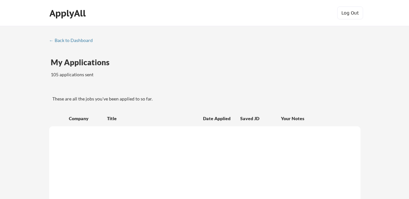 Image resolution: width=409 pixels, height=199 pixels. I want to click on div: 105 applications sent, so click(113, 75).